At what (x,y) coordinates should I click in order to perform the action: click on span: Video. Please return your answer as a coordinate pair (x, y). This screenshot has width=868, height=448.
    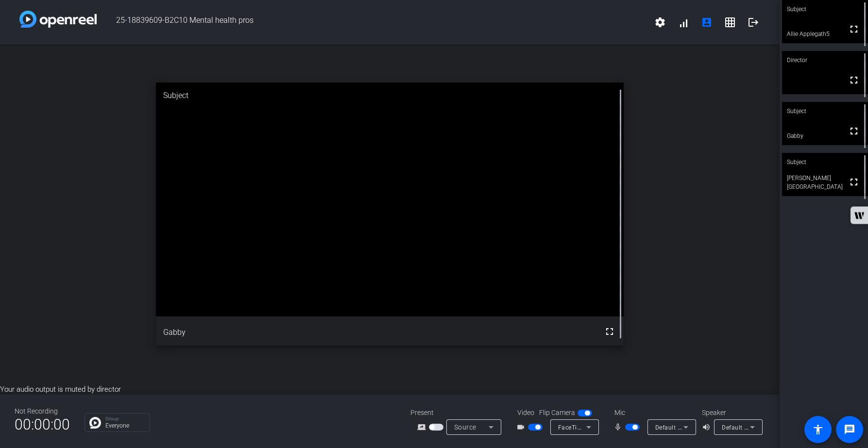
    Looking at the image, I should click on (525, 413).